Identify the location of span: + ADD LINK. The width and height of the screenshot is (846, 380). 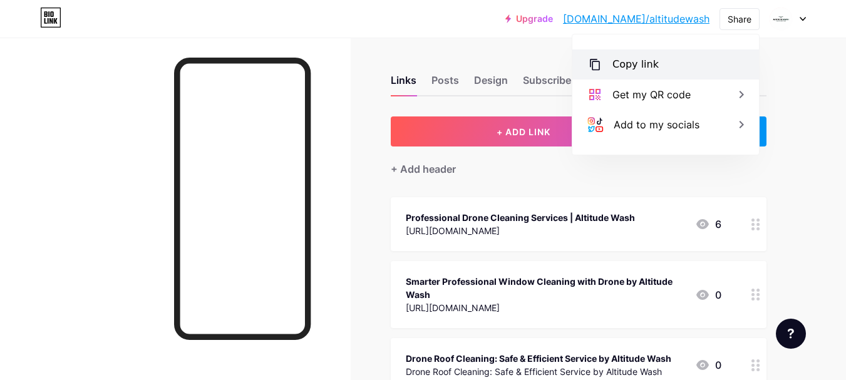
(524, 132).